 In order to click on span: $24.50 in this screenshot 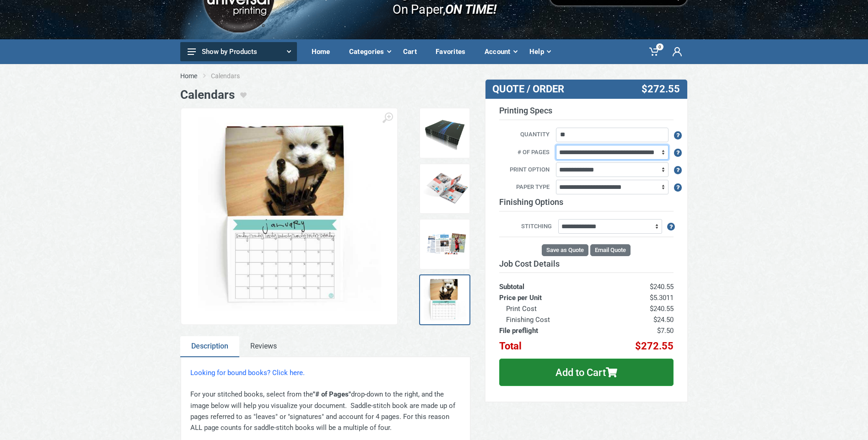, I will do `click(664, 320)`.